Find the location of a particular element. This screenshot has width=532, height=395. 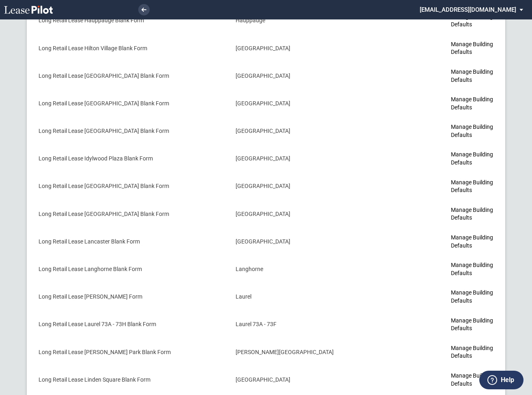

td: Long Retail Lease Idylwood Plaza Blank Form is located at coordinates (128, 159).